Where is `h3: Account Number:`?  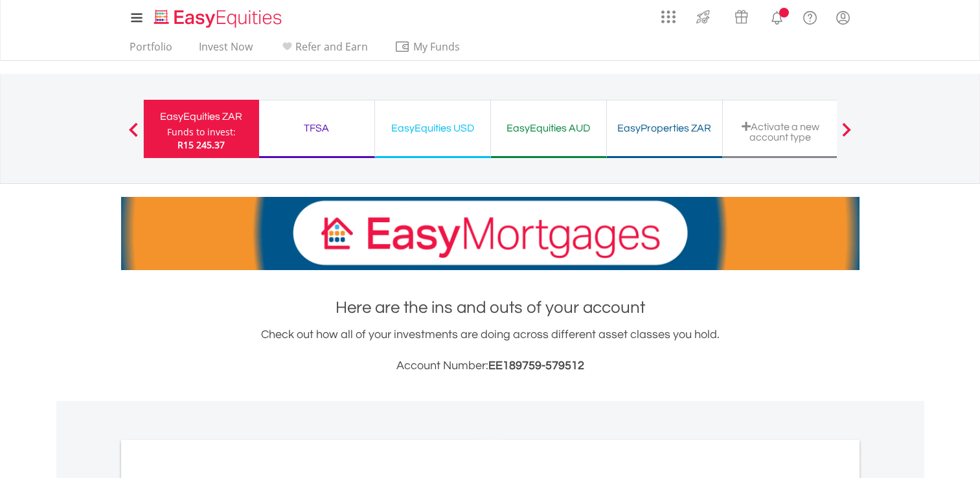 h3: Account Number: is located at coordinates (490, 366).